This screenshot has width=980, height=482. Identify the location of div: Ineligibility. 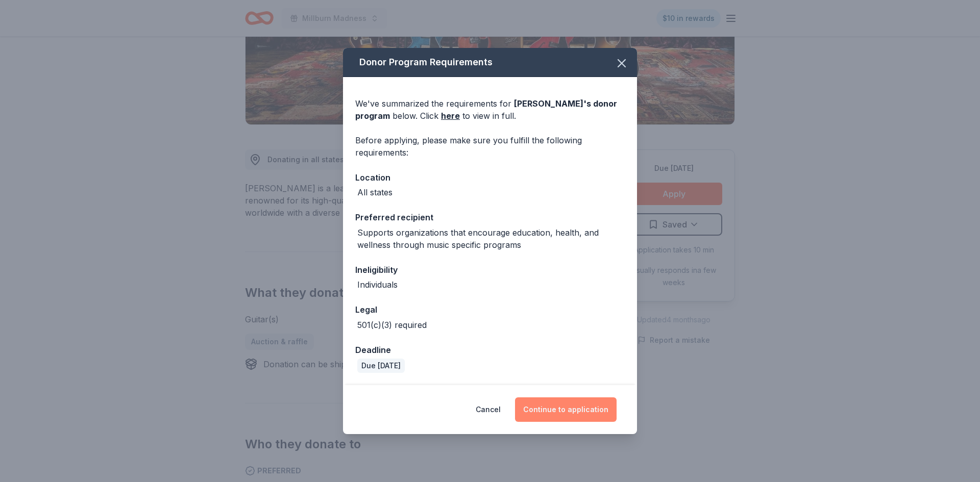
(490, 270).